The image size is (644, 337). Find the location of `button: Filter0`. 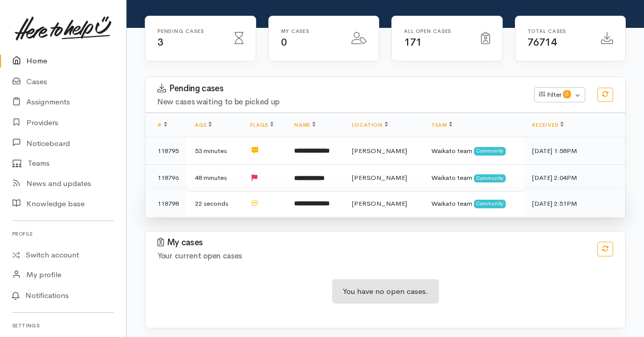

button: Filter0 is located at coordinates (560, 95).